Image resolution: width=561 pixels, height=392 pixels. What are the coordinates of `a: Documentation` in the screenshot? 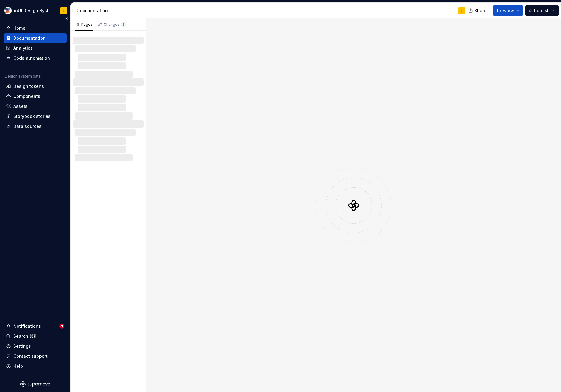 It's located at (35, 38).